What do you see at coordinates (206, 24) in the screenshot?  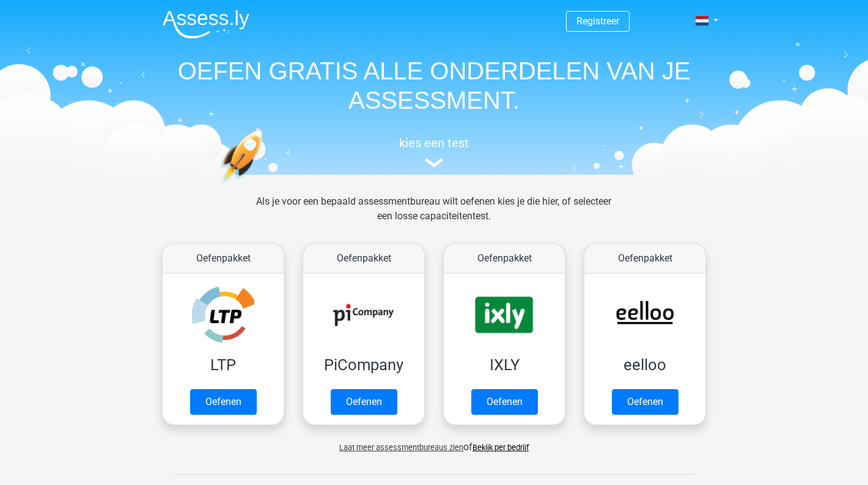 I see `img: Assessly` at bounding box center [206, 24].